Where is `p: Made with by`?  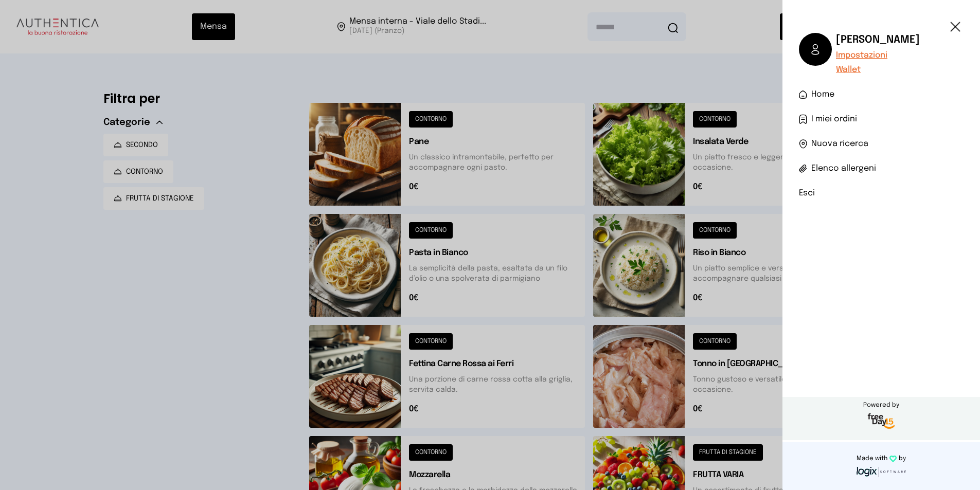
p: Made with by is located at coordinates (882, 459).